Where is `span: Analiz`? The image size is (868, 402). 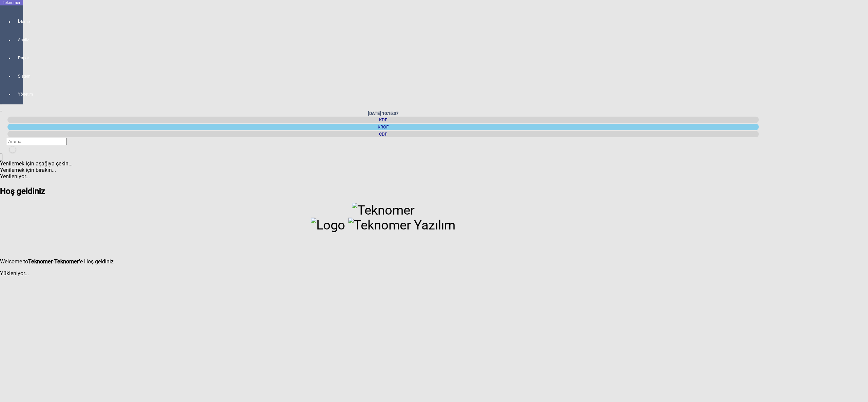
span: Analiz is located at coordinates (18, 40).